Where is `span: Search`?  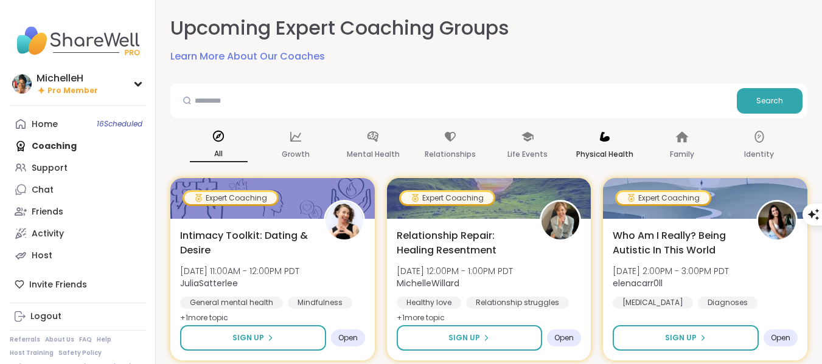 span: Search is located at coordinates (770, 101).